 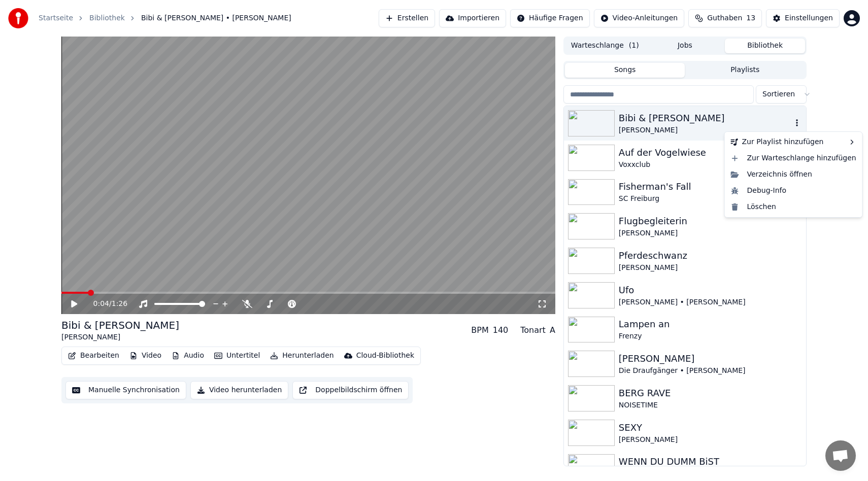 What do you see at coordinates (710, 199) in the screenshot?
I see `div: SC Freiburg` at bounding box center [710, 199].